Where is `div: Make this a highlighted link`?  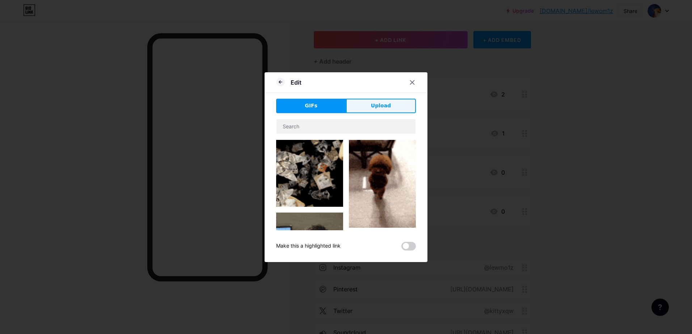
div: Make this a highlighted link is located at coordinates (308, 247).